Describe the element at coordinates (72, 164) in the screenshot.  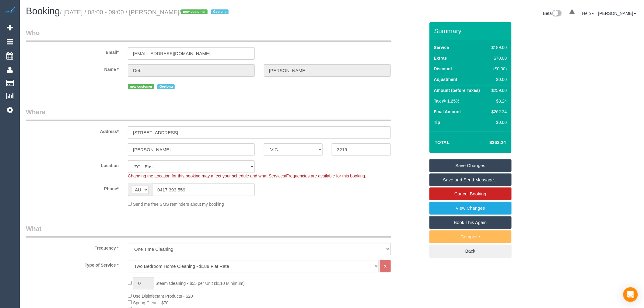
I see `label: Location` at that location.